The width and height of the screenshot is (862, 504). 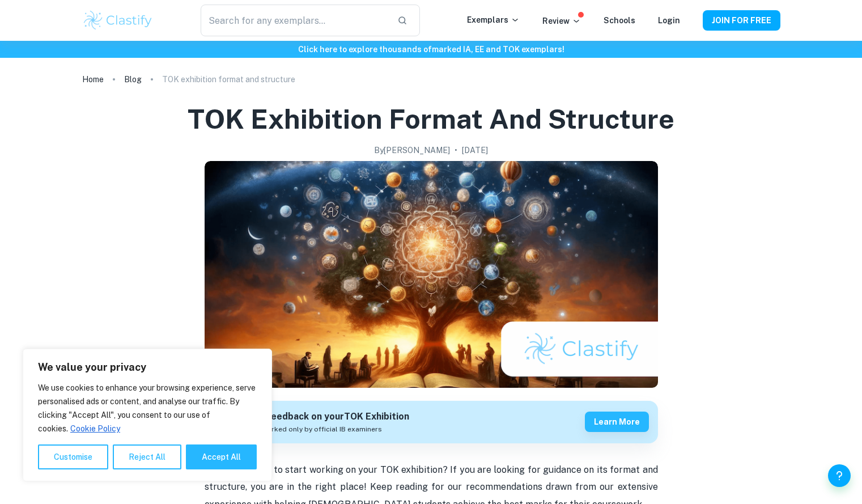 What do you see at coordinates (228, 80) in the screenshot?
I see `p: TOK exhibition format and structure` at bounding box center [228, 80].